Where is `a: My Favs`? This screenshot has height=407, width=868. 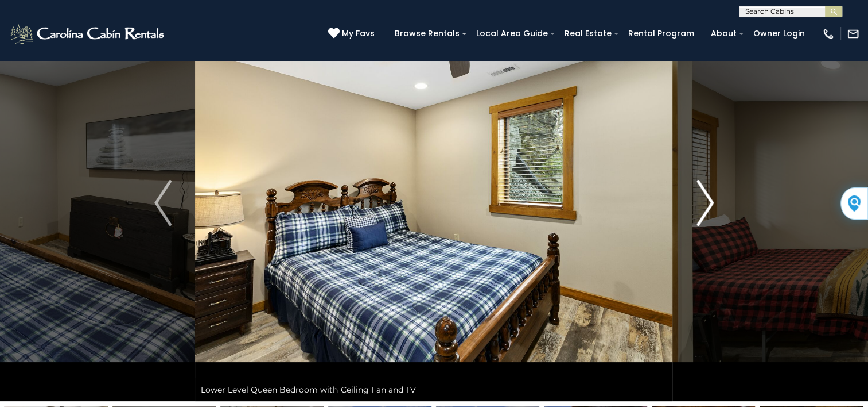
a: My Favs is located at coordinates (353, 34).